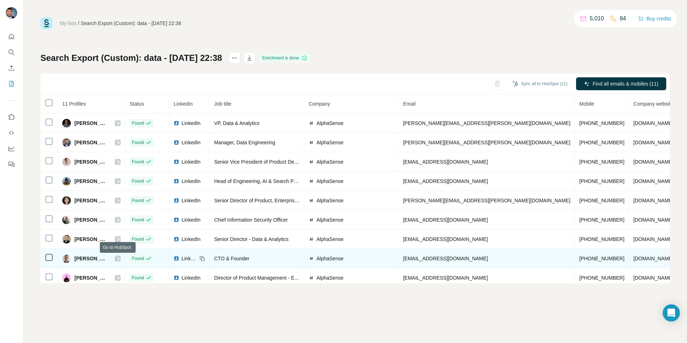 This screenshot has width=687, height=343. Describe the element at coordinates (265, 162) in the screenshot. I see `span: Senior Vice President of Product Development` at that location.